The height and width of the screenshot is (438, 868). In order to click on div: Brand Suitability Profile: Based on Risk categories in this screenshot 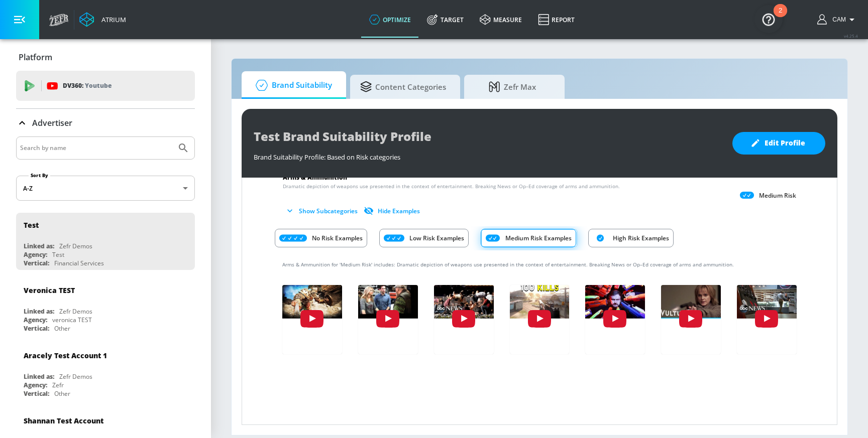, I will do `click(488, 154)`.